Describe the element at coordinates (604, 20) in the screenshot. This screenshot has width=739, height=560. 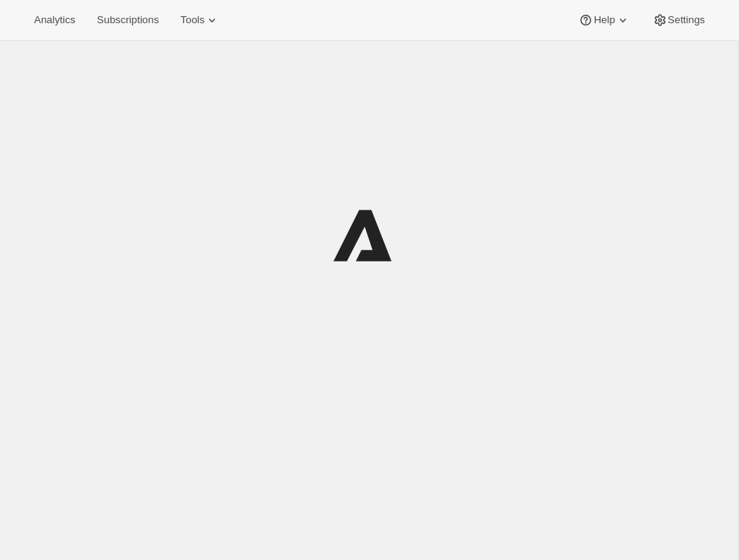
I see `span: Help` at that location.